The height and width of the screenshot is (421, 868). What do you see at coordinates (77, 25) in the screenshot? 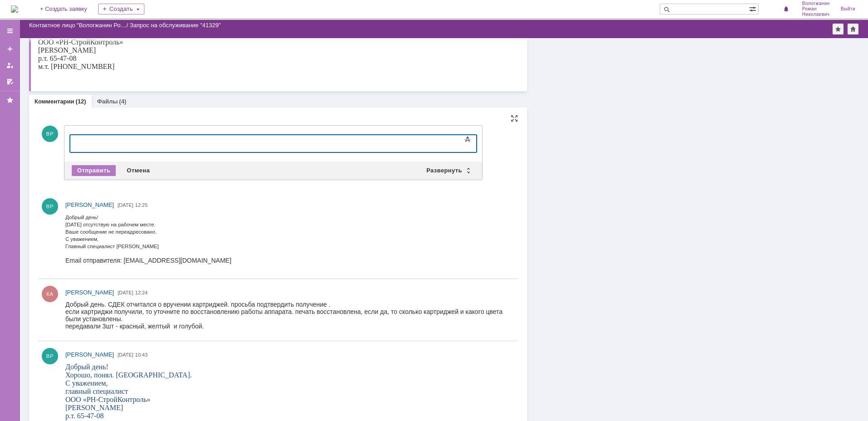
I see `a: Контактное лицо "Вологжанин Ро…` at bounding box center [77, 25].